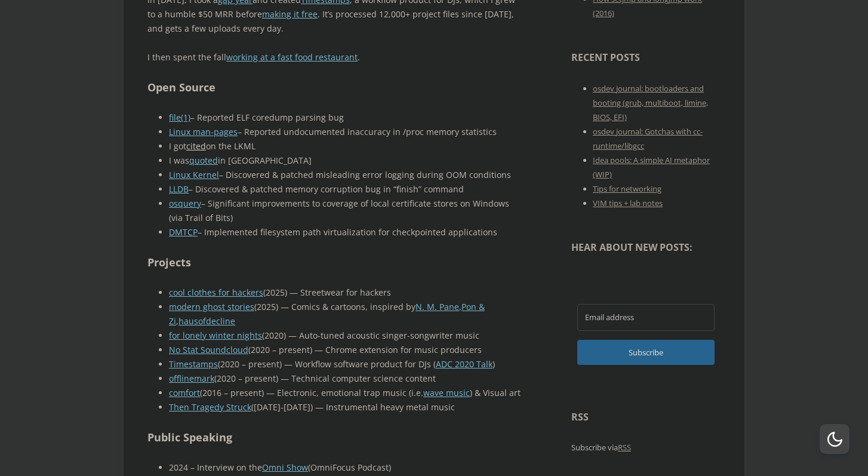  Describe the element at coordinates (646, 352) in the screenshot. I see `button: Subscribe` at that location.